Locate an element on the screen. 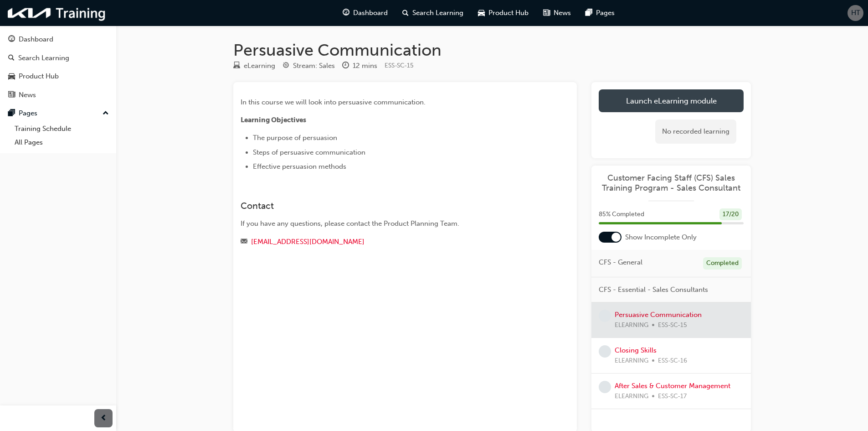  span: ESS-SC-17 is located at coordinates (672, 396).